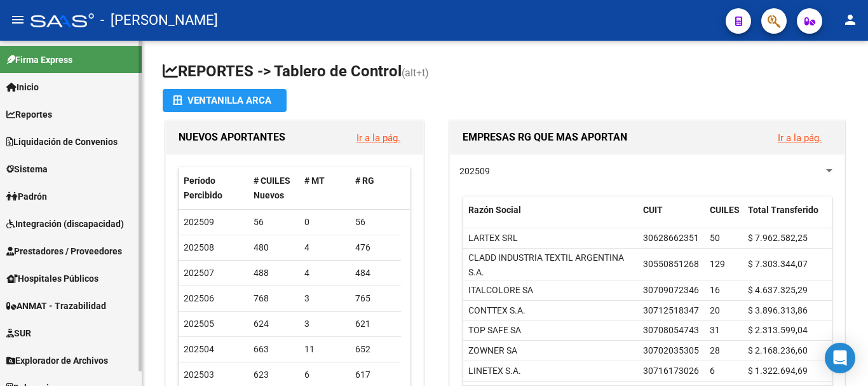 The image size is (868, 386). What do you see at coordinates (224, 100) in the screenshot?
I see `button: Ventanilla ARCA` at bounding box center [224, 100].